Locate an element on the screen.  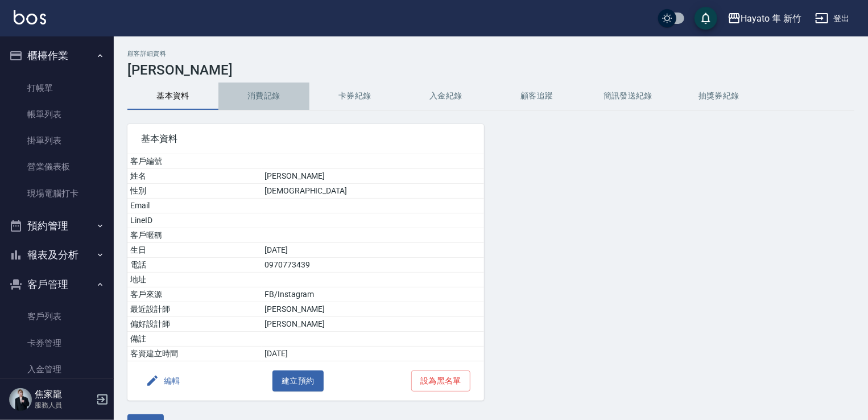
button: 客戶管理 is located at coordinates (57, 285).